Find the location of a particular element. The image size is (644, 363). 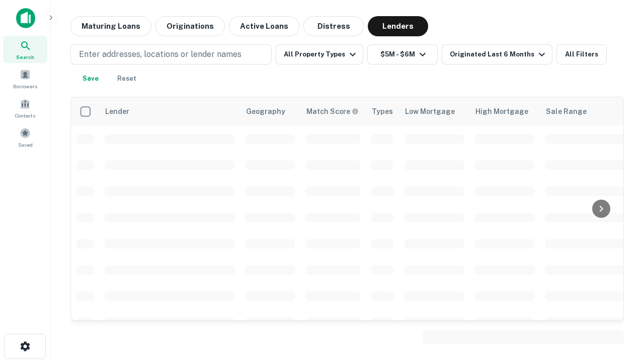

div: Originated Last 6 Months is located at coordinates (499, 54).